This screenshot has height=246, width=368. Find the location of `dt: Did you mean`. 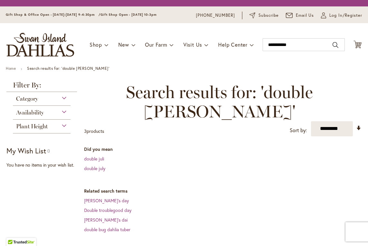

dt: Did you mean is located at coordinates (222, 149).